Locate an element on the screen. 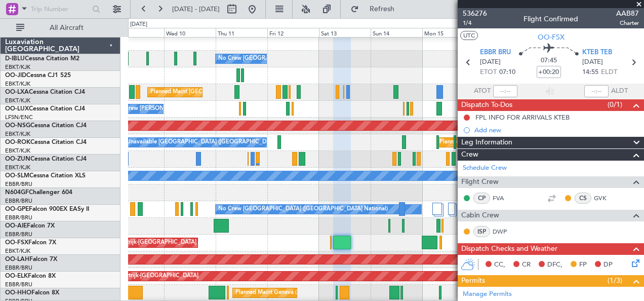 This screenshot has height=301, width=644. span: OO-LUX is located at coordinates (17, 109).